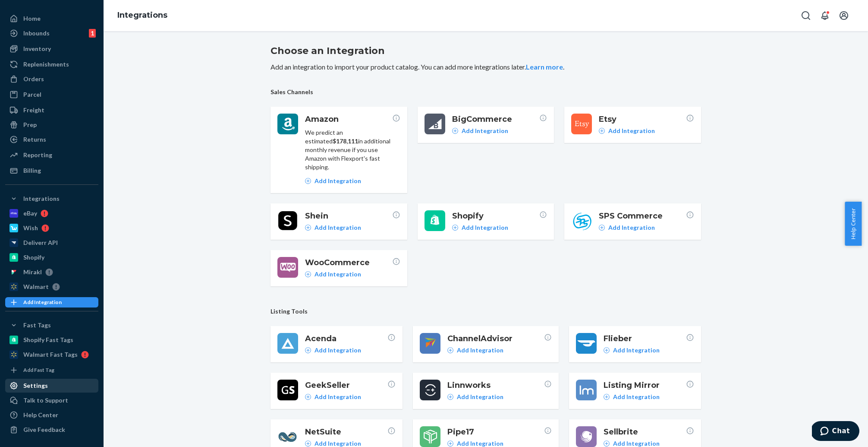 The image size is (868, 447). What do you see at coordinates (496, 119) in the screenshot?
I see `span: BigCommerce` at bounding box center [496, 119].